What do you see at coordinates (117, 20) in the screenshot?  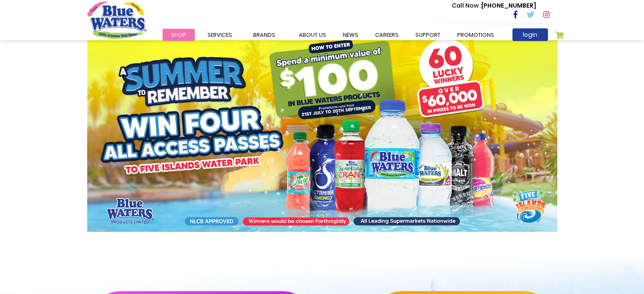 I see `a: store logo` at bounding box center [117, 20].